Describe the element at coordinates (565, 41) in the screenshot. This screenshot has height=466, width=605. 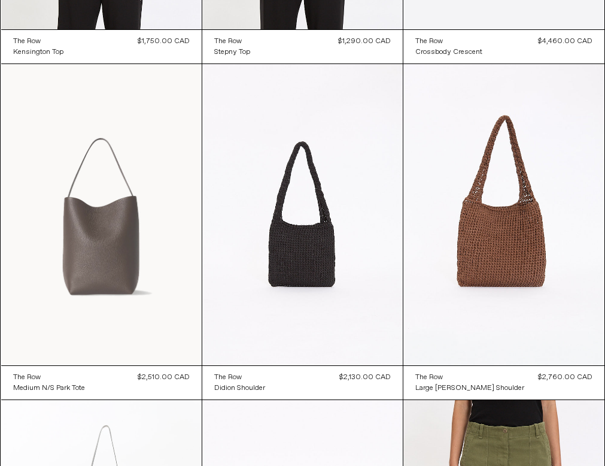
I see `div: $4,460.00 CAD` at that location.